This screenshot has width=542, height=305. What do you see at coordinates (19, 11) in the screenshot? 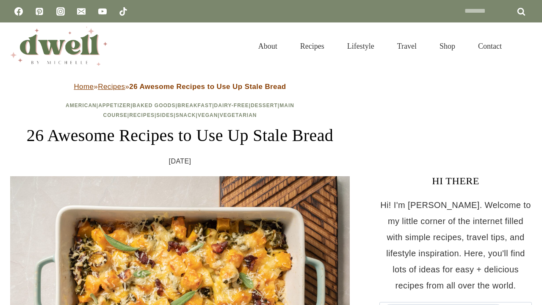
I see `a: Facebook` at bounding box center [19, 11].